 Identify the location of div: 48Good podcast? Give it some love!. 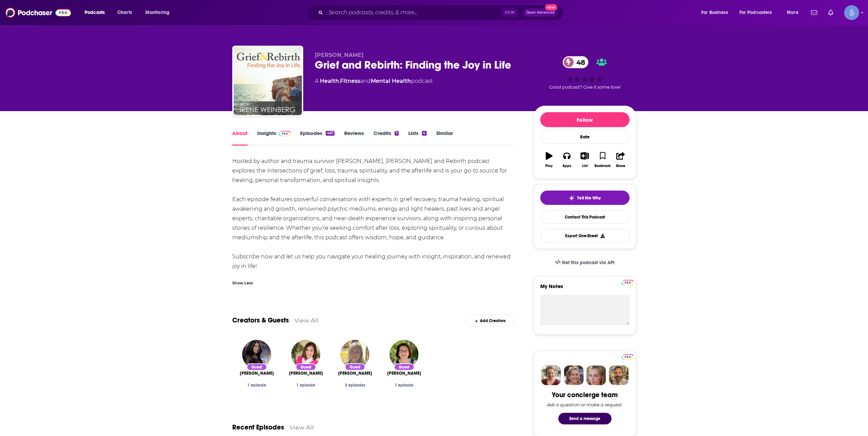
(585, 73).